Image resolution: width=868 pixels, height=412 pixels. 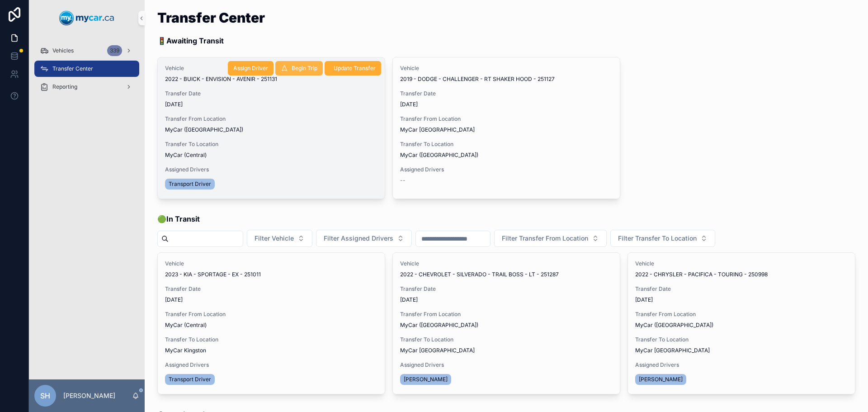 What do you see at coordinates (545, 238) in the screenshot?
I see `span: Filter Transfer From Location` at bounding box center [545, 238].